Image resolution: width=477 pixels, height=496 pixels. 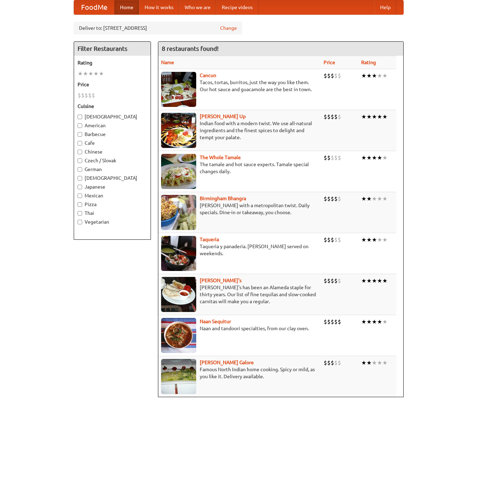 What do you see at coordinates (112, 205) in the screenshot?
I see `label: Pizza` at bounding box center [112, 205].